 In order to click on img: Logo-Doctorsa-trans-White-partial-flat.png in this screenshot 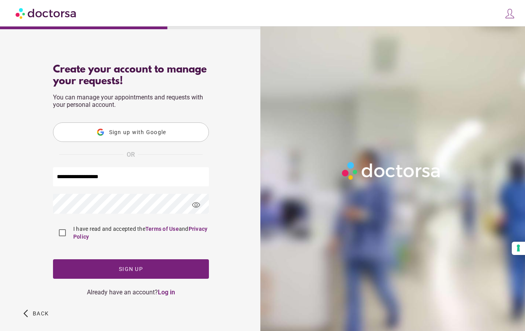, I will do `click(392, 171)`.